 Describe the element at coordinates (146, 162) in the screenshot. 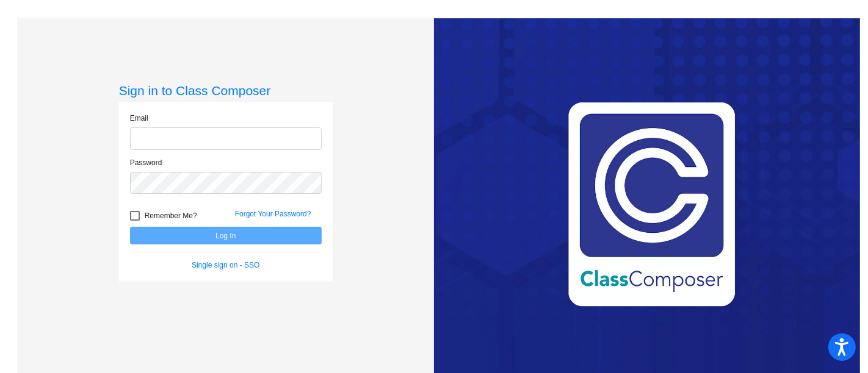

I see `label: Password` at that location.